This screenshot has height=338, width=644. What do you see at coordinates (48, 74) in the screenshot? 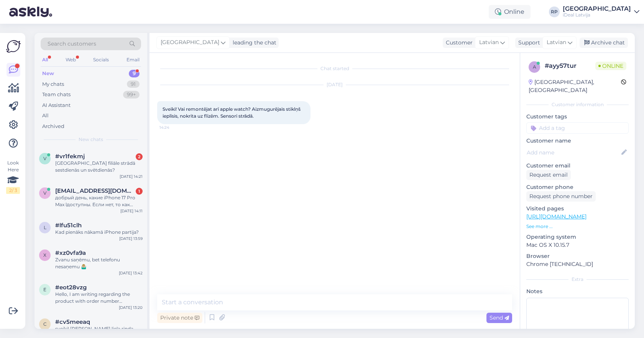
I see `div: New` at bounding box center [48, 74].